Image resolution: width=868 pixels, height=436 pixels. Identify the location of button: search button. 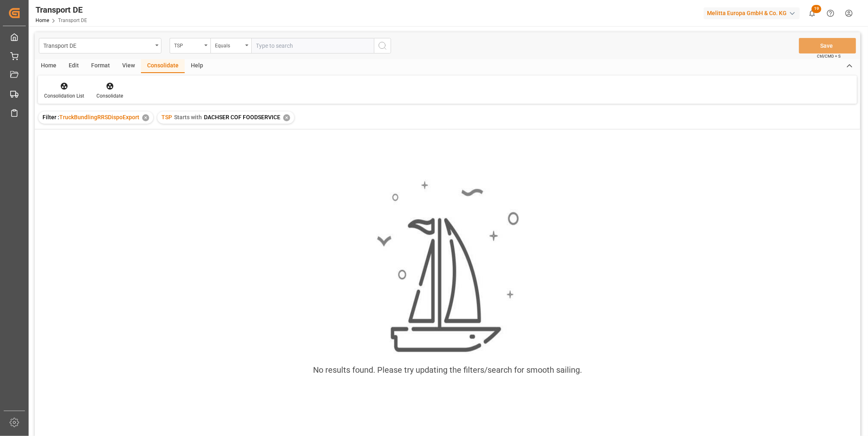
(383, 46).